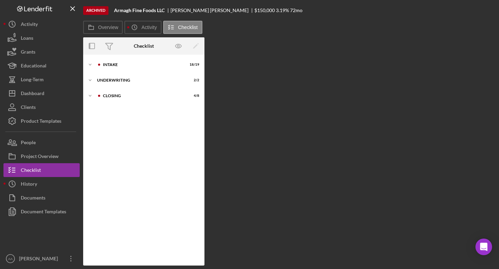  I want to click on div: Loans, so click(27, 39).